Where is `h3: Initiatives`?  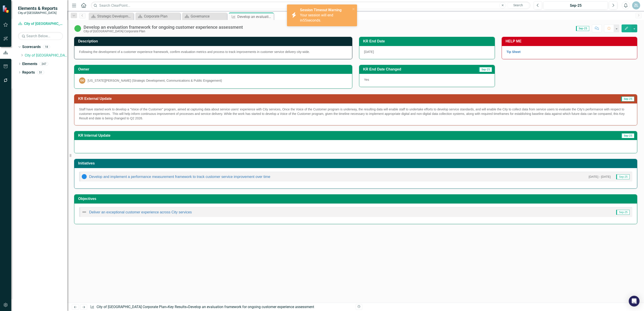
h3: Initiatives is located at coordinates (356, 164).